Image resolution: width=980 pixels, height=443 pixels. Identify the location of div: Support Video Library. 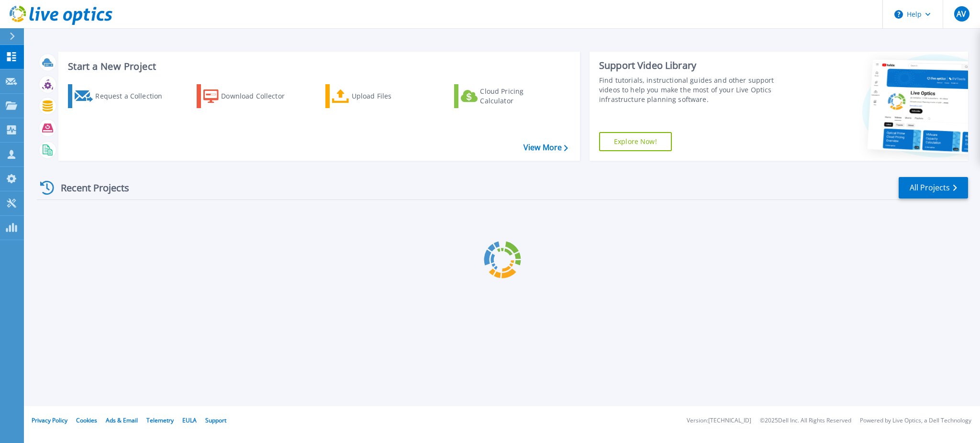
(695, 65).